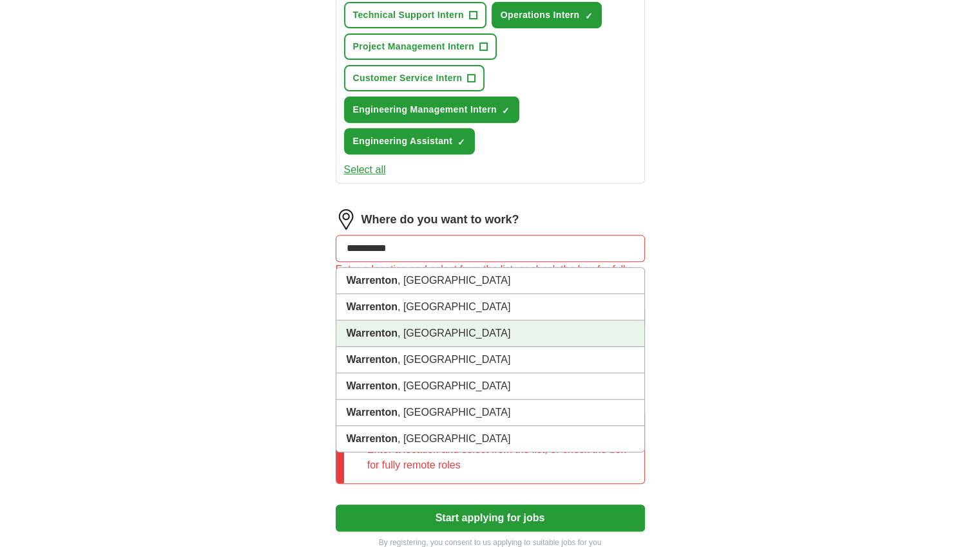  What do you see at coordinates (403, 141) in the screenshot?
I see `span: Engineering Assistant` at bounding box center [403, 141].